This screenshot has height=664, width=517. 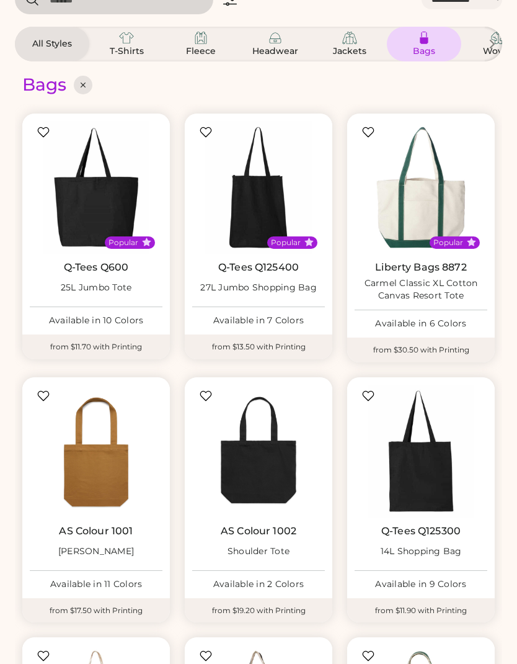 What do you see at coordinates (275, 51) in the screenshot?
I see `div: Headwear` at bounding box center [275, 51].